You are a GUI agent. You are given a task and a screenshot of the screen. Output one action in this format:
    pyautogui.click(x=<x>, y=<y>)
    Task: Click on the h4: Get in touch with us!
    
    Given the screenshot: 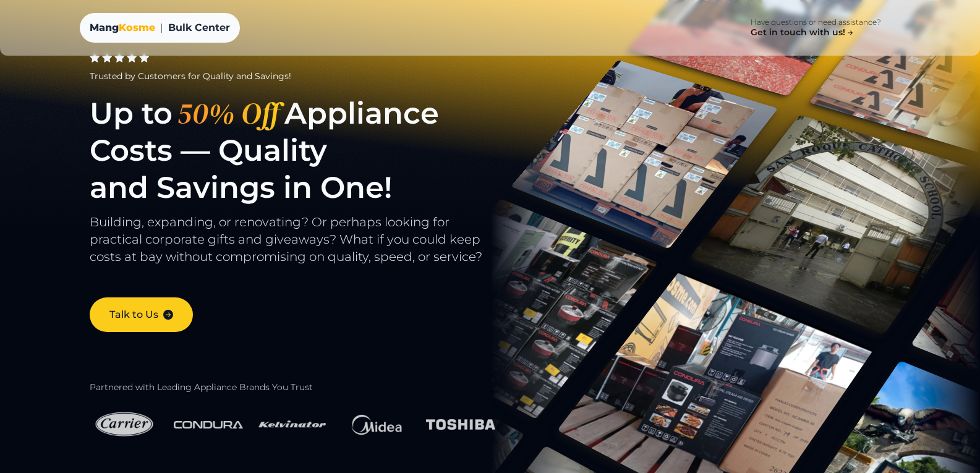 What is the action you would take?
    pyautogui.click(x=803, y=33)
    